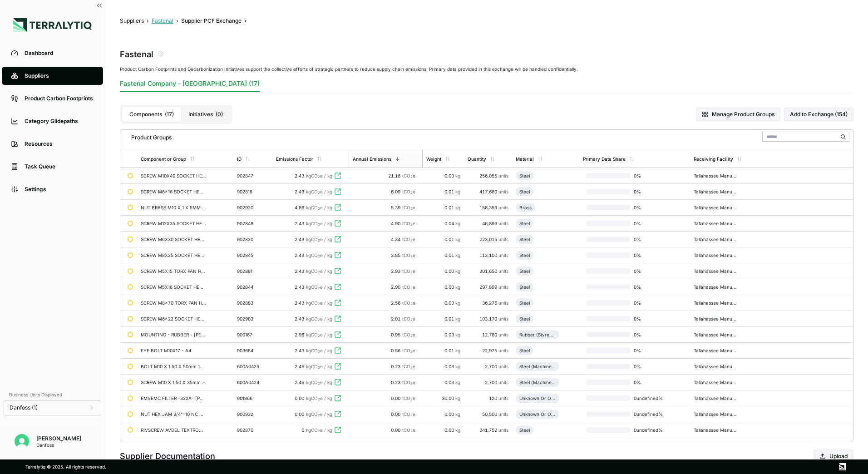 The width and height of the screenshot is (868, 474). I want to click on button: Open user button, so click(22, 442).